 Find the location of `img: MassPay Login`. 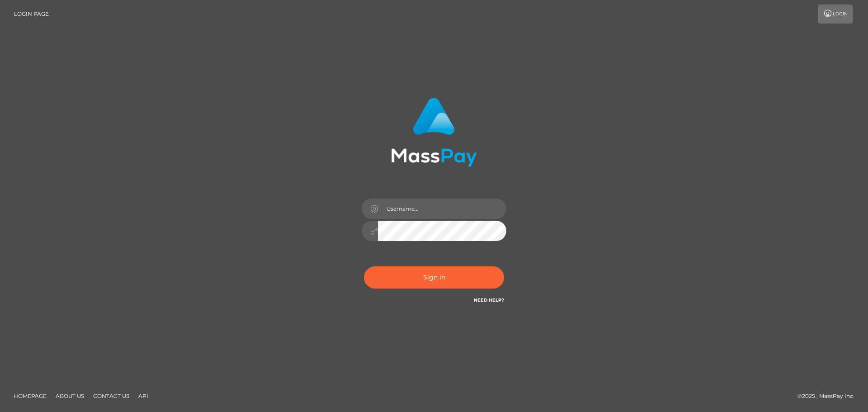

img: MassPay Login is located at coordinates (434, 132).